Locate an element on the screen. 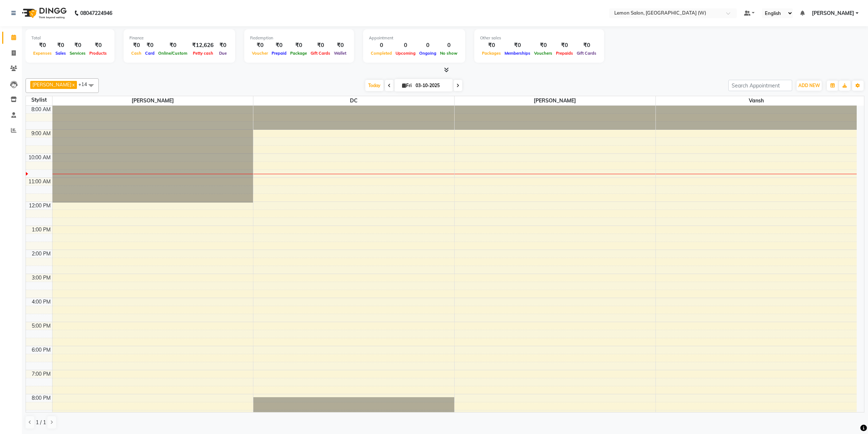  span: Due is located at coordinates (223, 53).